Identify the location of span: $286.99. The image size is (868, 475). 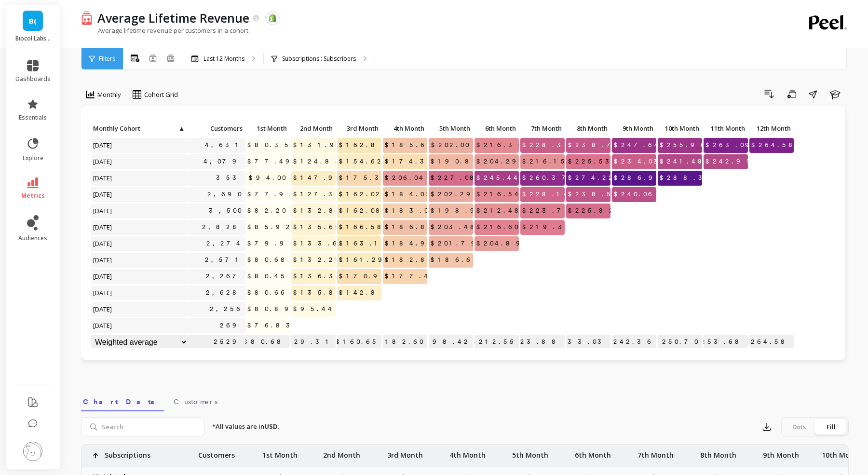
(642, 178).